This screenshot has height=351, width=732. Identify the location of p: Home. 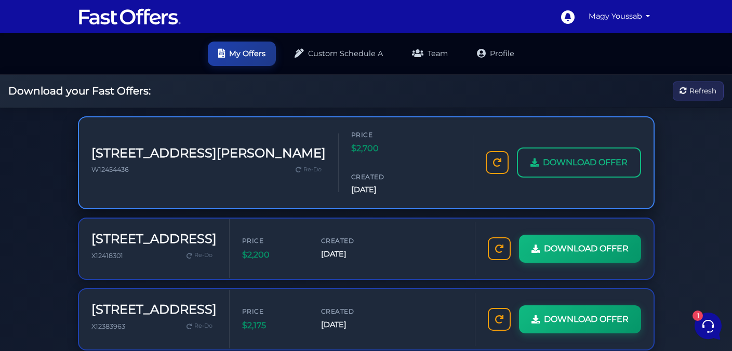
(40, 275).